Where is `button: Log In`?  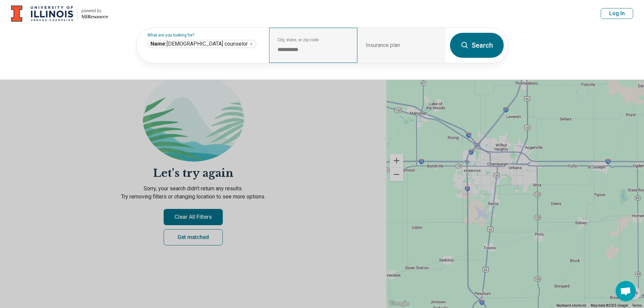
button: Log In is located at coordinates (617, 14).